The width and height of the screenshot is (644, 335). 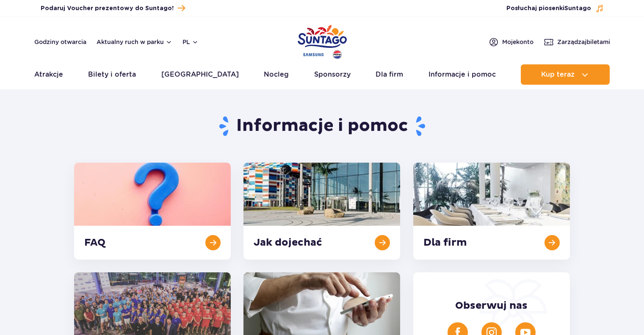 What do you see at coordinates (49, 74) in the screenshot?
I see `a: Atrakcje` at bounding box center [49, 74].